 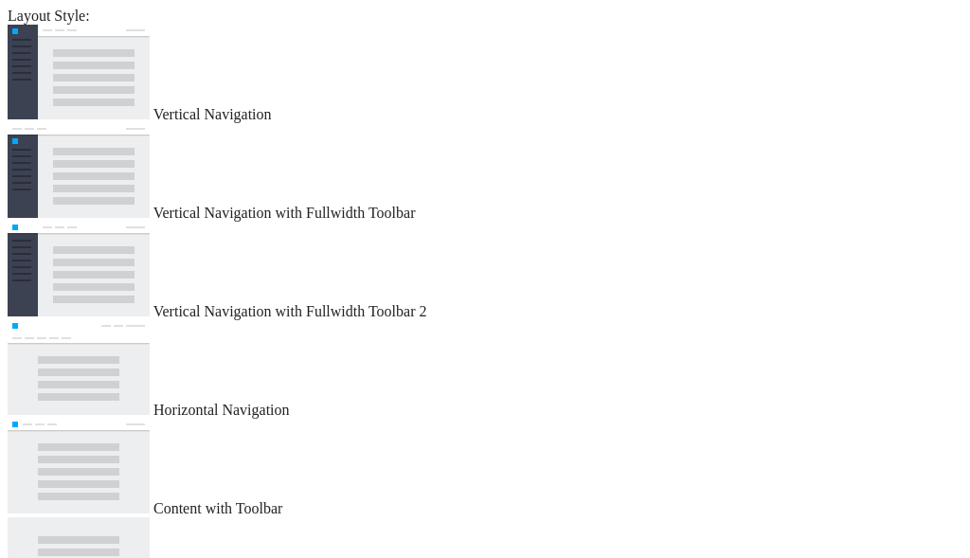 What do you see at coordinates (290, 311) in the screenshot?
I see `span: Vertical Navigation with Fullwidth Toolbar 2` at bounding box center [290, 311].